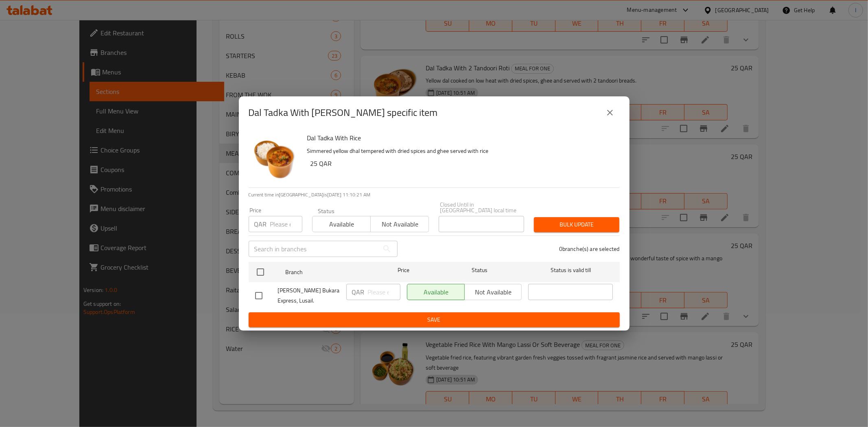 The height and width of the screenshot is (427, 868). Describe the element at coordinates (341, 224) in the screenshot. I see `button: Available` at that location.